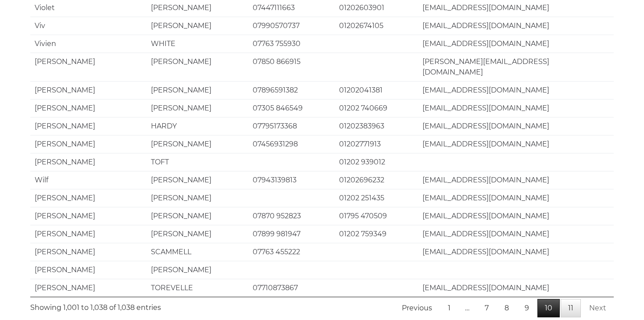 The image size is (644, 320). Describe the element at coordinates (291, 90) in the screenshot. I see `td: 07896591382` at that location.